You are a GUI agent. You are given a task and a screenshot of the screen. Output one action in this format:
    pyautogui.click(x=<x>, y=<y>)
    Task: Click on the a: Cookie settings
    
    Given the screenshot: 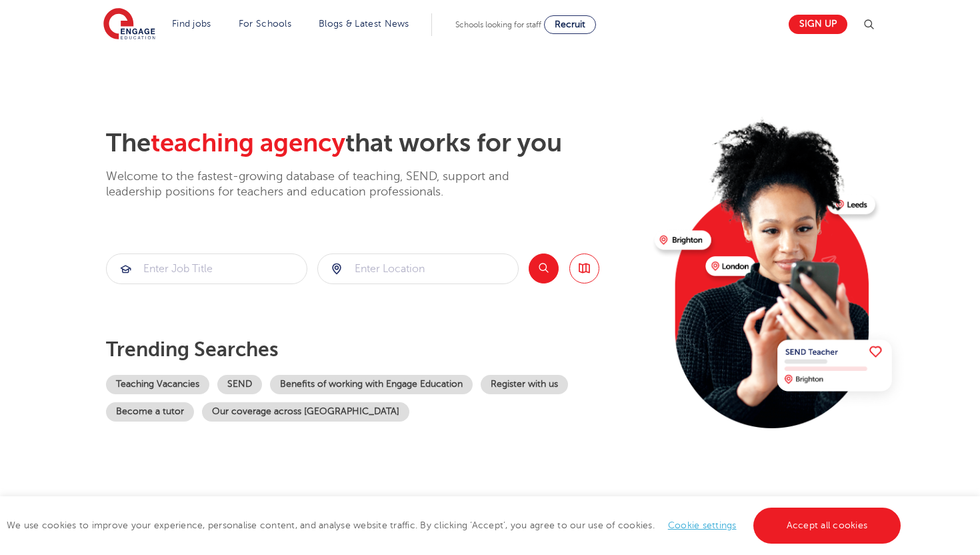 What is the action you would take?
    pyautogui.click(x=702, y=525)
    